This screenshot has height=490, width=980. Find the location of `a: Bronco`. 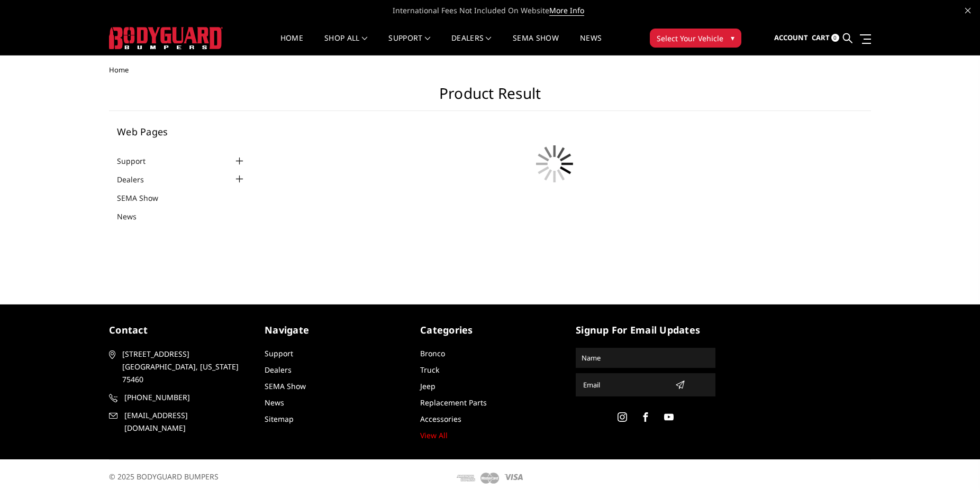

a: Bronco is located at coordinates (432, 353).